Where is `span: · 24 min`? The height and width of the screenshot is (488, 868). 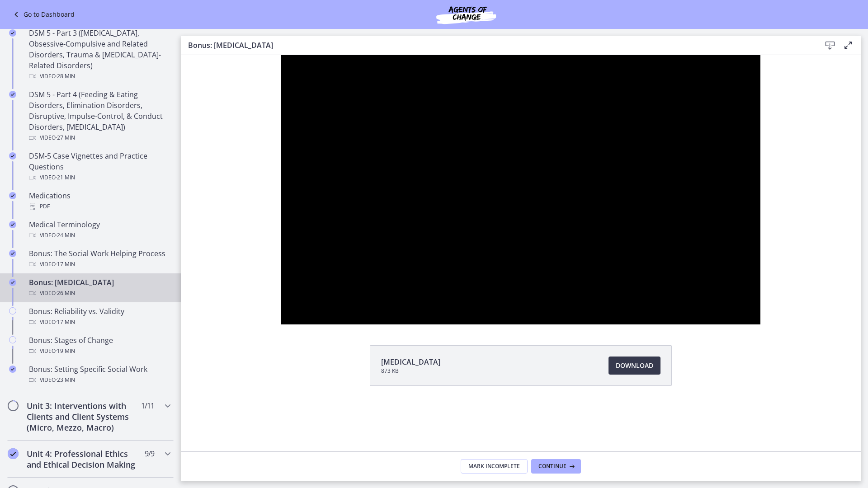 span: · 24 min is located at coordinates (65, 235).